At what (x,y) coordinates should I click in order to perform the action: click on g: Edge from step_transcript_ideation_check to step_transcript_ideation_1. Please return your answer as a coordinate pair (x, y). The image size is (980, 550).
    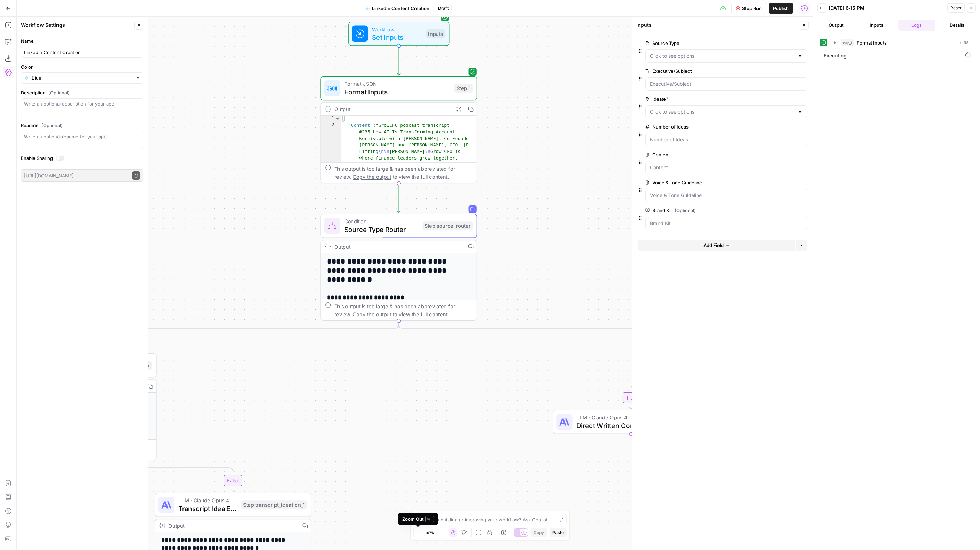
    Looking at the image, I should click on (156, 476).